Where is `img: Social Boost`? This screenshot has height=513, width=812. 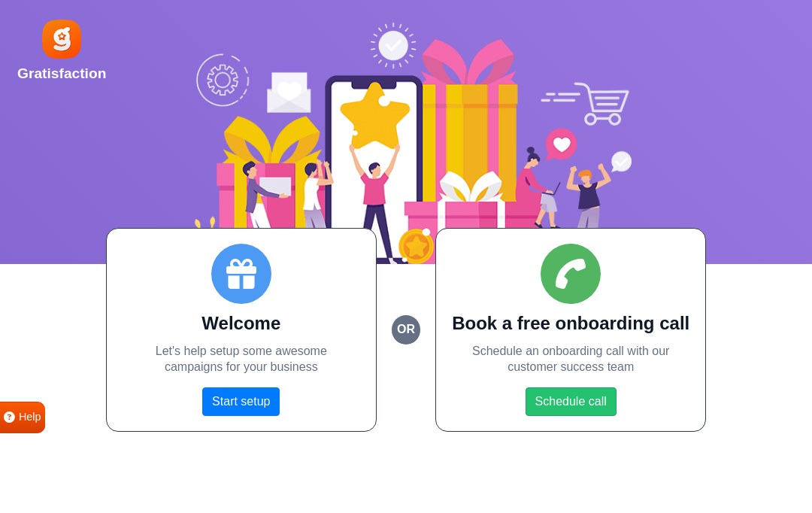 img: Social Boost is located at coordinates (406, 142).